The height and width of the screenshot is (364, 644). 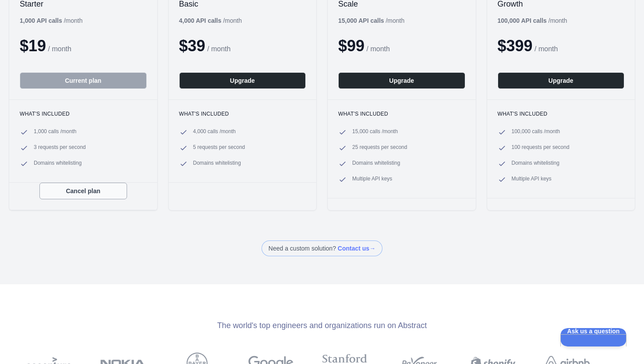 What do you see at coordinates (219, 148) in the screenshot?
I see `span: 5 requests per second` at bounding box center [219, 148].